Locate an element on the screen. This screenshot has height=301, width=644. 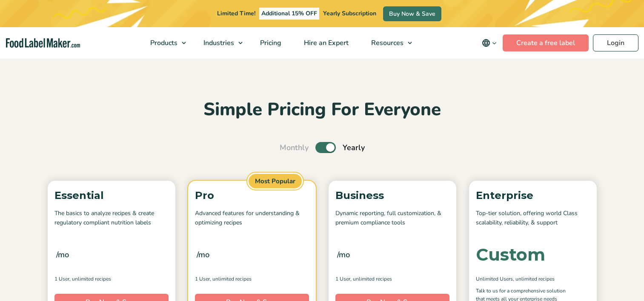
span: Hire an Expert is located at coordinates (325, 43).